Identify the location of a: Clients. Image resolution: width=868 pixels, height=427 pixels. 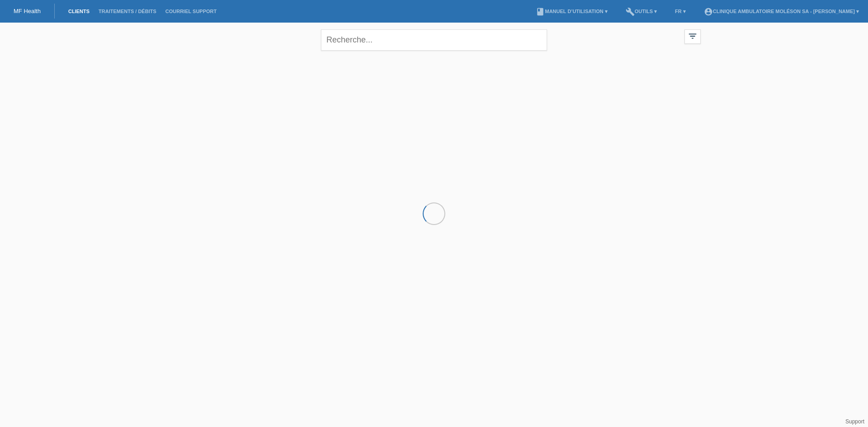
(79, 11).